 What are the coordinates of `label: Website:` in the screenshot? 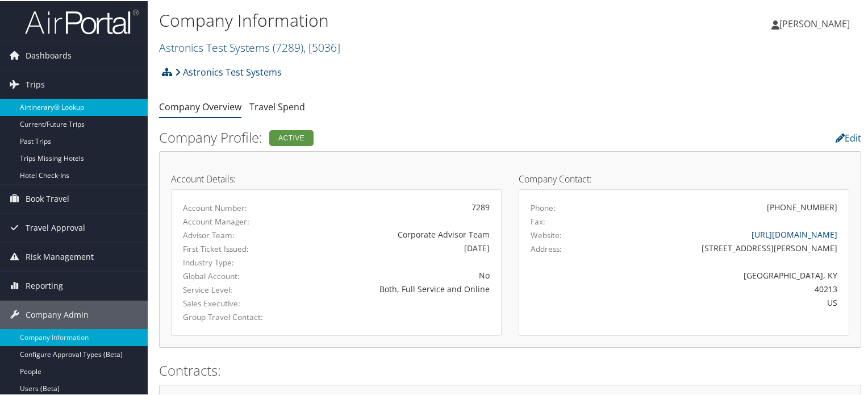 It's located at (546, 234).